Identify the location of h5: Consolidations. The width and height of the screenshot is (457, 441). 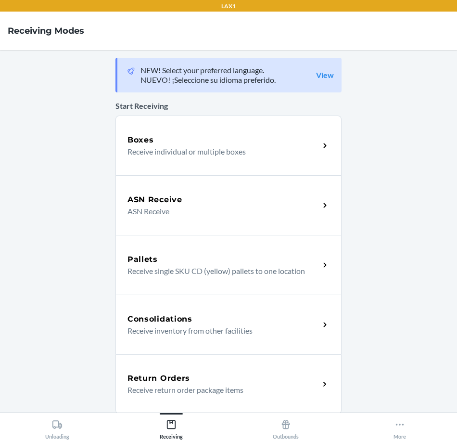
(160, 319).